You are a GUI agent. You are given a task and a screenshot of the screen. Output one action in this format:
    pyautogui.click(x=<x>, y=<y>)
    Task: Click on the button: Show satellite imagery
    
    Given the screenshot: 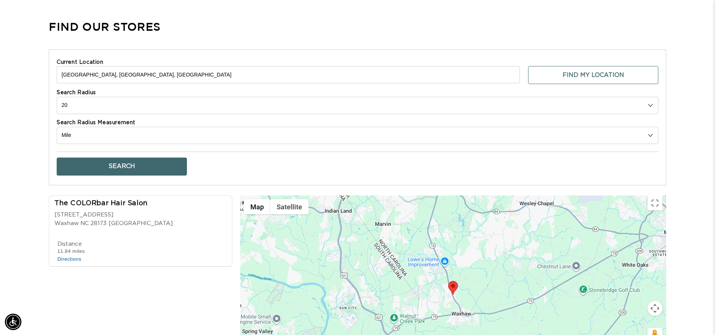 What is the action you would take?
    pyautogui.click(x=289, y=207)
    